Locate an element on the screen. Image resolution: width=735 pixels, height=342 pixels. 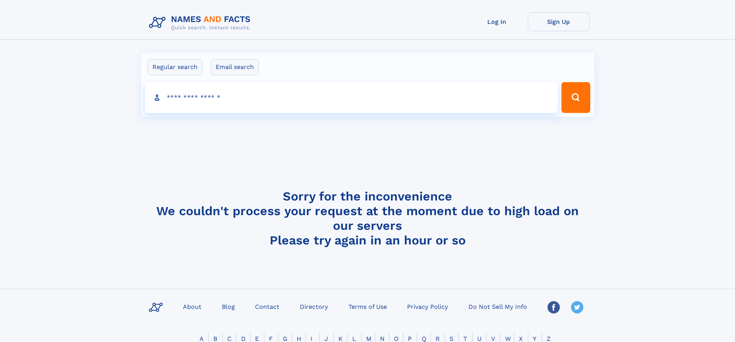
a: Do Not Sell My Info is located at coordinates (498, 306).